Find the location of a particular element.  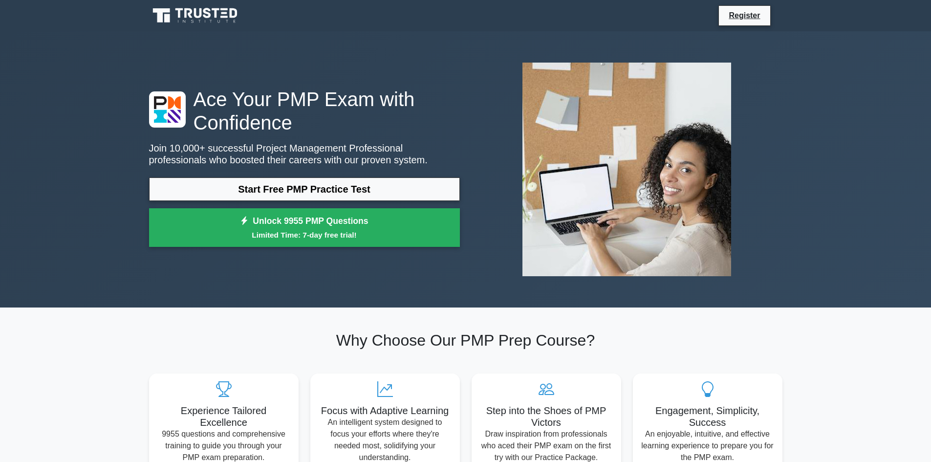

h5: Focus with Adaptive Learning is located at coordinates (385, 411).